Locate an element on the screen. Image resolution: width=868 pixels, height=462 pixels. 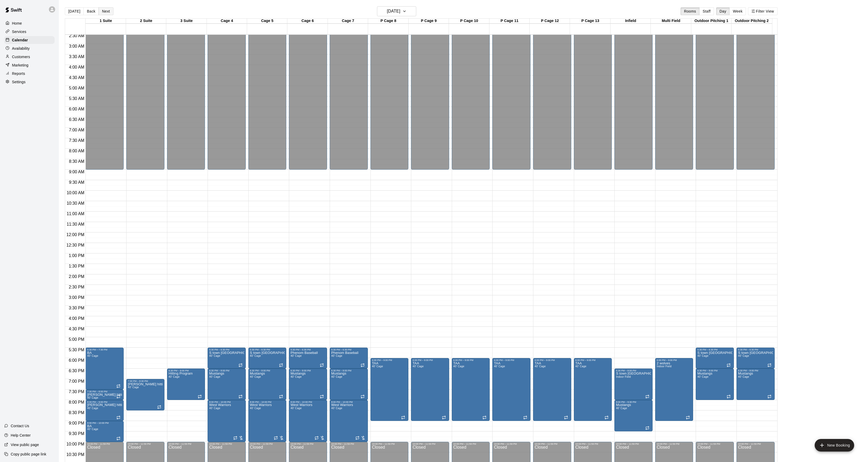
div: 5:30 PM – 6:30 PM: Phenom Baseball is located at coordinates (349, 358).